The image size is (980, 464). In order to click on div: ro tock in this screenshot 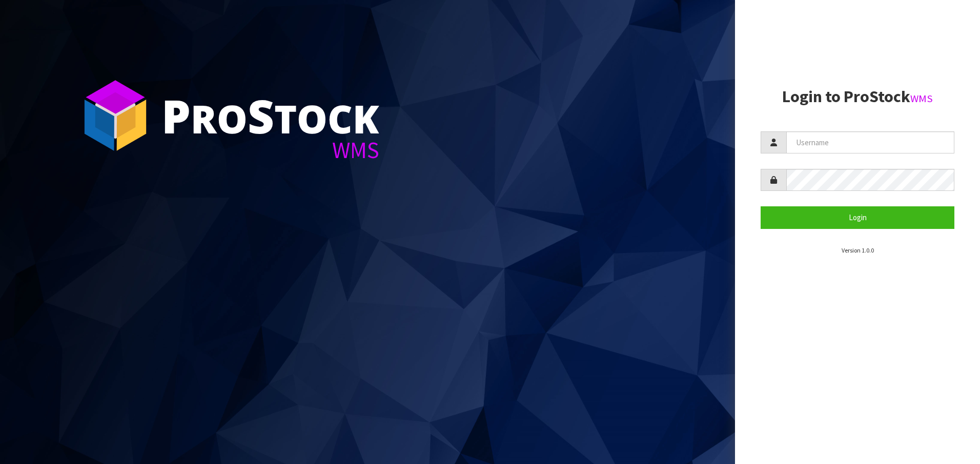, I will do `click(270, 116)`.